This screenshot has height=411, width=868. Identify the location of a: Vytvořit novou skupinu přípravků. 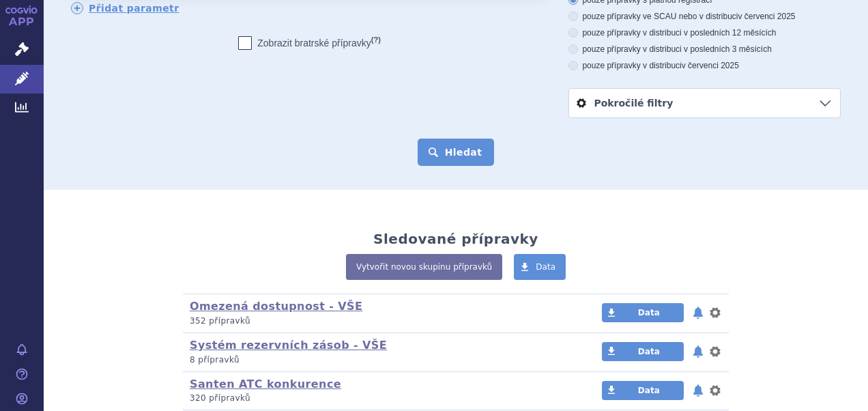
(424, 267).